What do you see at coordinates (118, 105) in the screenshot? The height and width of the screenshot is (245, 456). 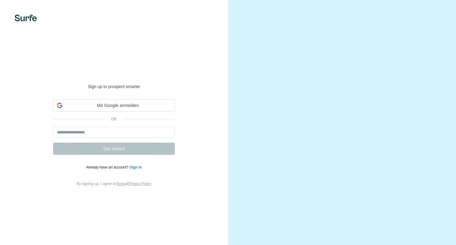 I see `span: Mit Google anmelden` at bounding box center [118, 105].